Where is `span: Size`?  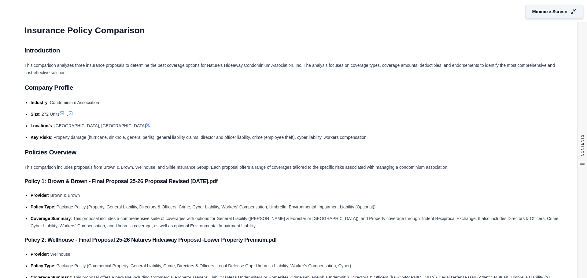
span: Size is located at coordinates (35, 114).